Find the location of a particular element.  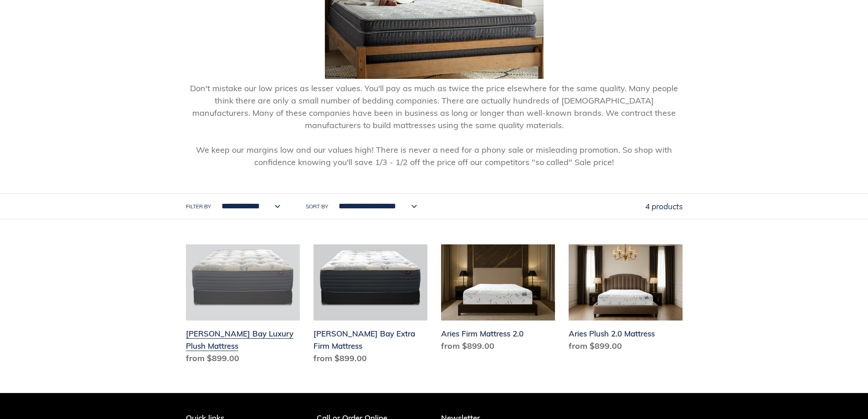

a: Chadwick Bay Luxury Plush Mattress is located at coordinates (243, 306).